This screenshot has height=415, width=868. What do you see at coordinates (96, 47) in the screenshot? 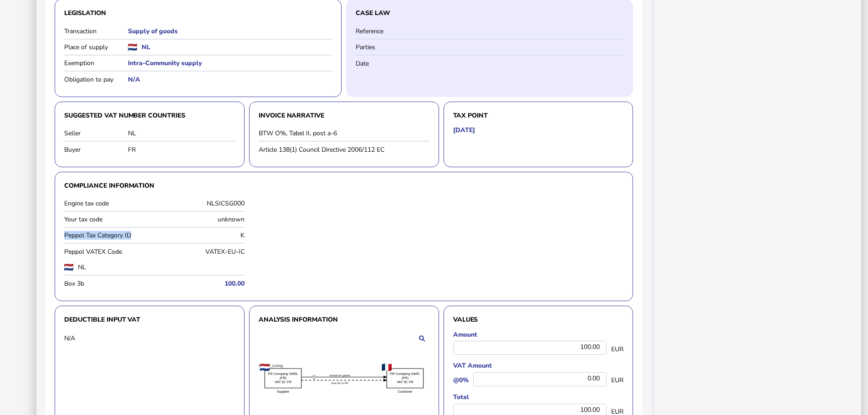
I see `label: Place of supply` at bounding box center [96, 47].